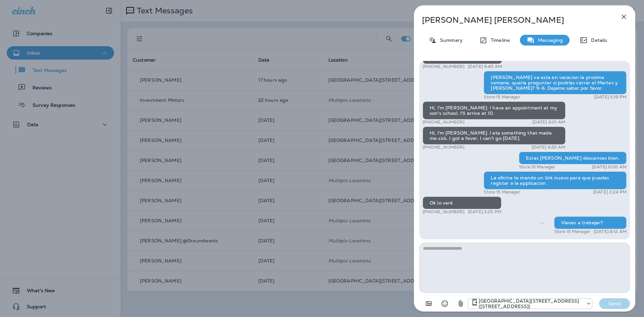  What do you see at coordinates (444, 304) in the screenshot?
I see `button: Select an emoji` at bounding box center [444, 304].